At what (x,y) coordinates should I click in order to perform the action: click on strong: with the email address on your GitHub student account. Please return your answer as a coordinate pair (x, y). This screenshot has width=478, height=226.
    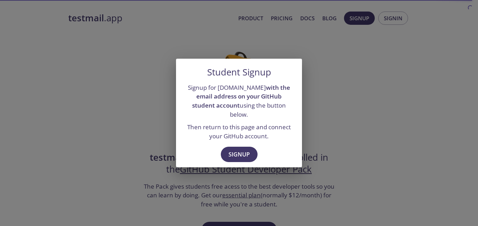
    Looking at the image, I should click on (241, 97).